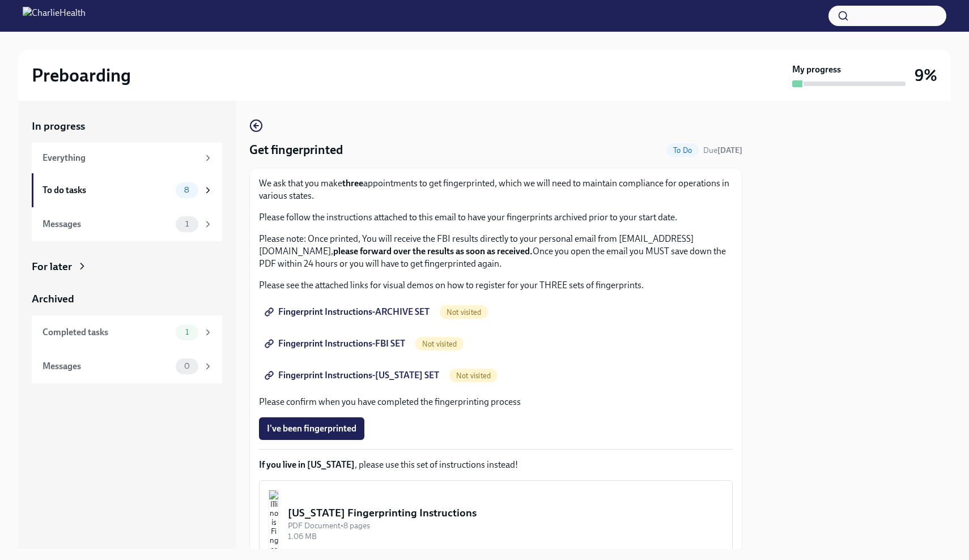  I want to click on p: We ask that you make appointments to get fingerprinted, which we will need to maintain compliance..., so click(496, 190).